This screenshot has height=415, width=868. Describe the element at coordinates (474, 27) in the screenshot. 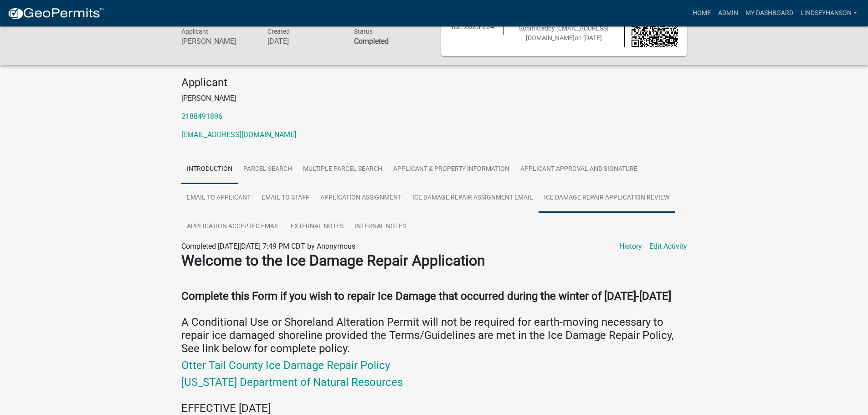

I see `h6: ICE-2025-224` at that location.